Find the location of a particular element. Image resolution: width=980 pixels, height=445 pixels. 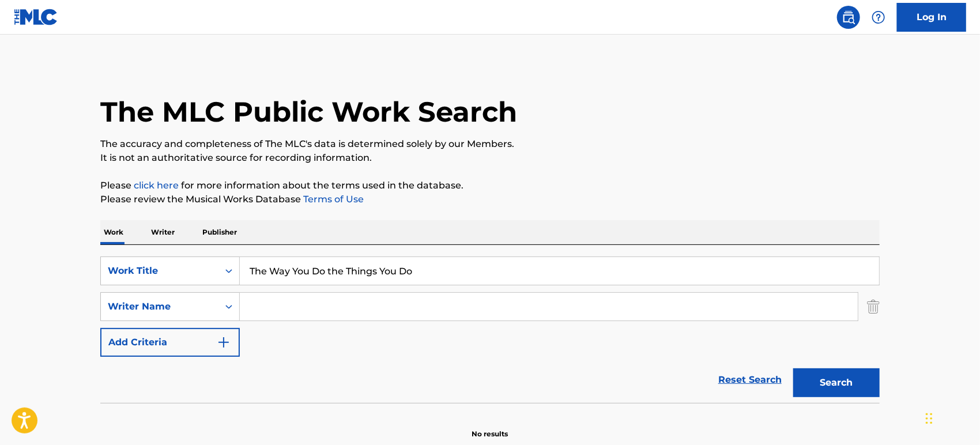

p: No results is located at coordinates (490, 427).